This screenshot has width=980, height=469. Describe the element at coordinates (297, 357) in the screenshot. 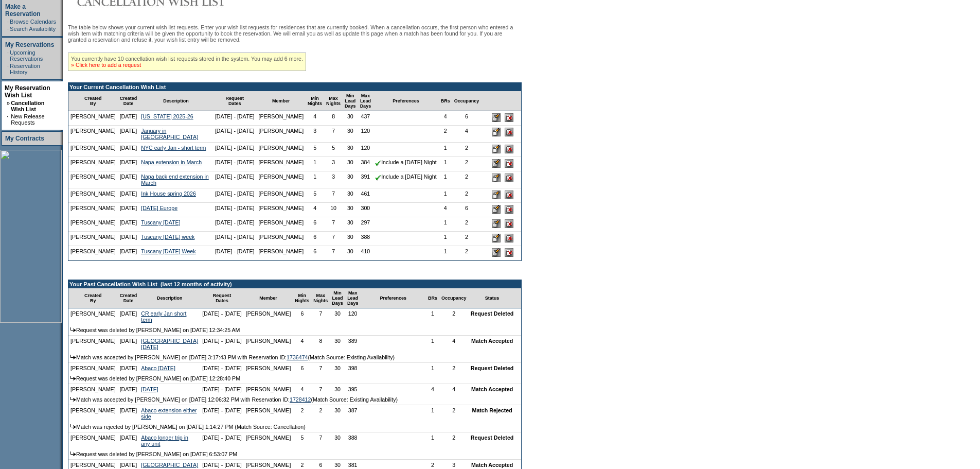

I see `a: 1736474` at that location.